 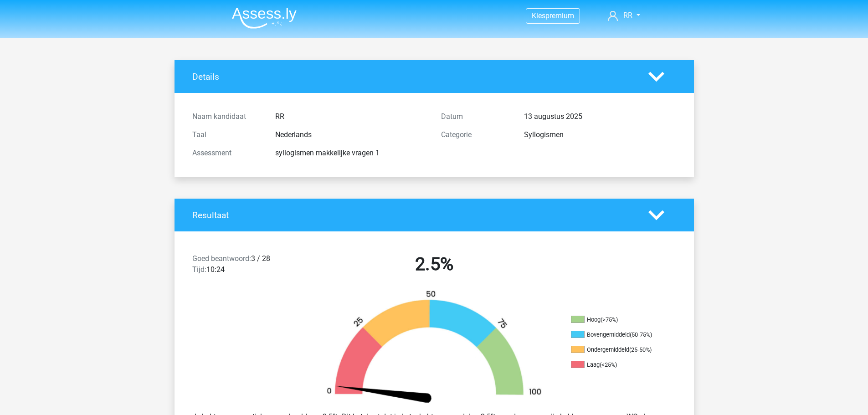 I want to click on li: Hoog, so click(x=617, y=320).